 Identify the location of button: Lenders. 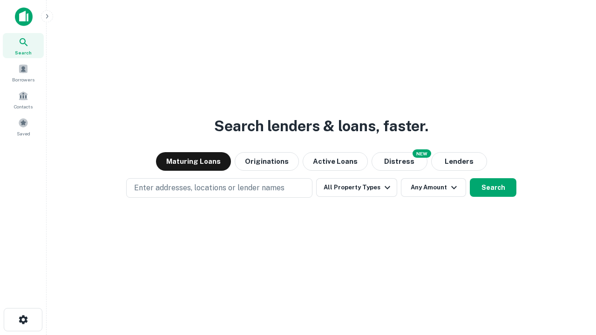
(459, 162).